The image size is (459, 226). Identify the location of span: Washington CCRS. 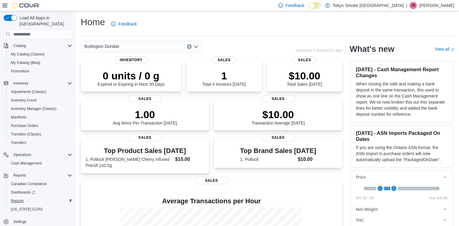
(40, 210).